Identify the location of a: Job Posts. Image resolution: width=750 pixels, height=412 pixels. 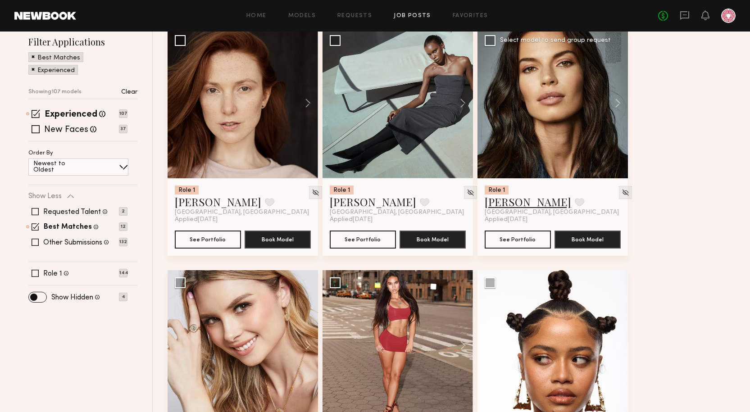
(412, 16).